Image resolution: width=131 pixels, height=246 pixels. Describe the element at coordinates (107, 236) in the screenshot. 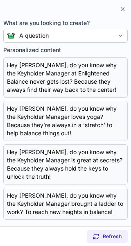

I see `button: Refresh` at that location.